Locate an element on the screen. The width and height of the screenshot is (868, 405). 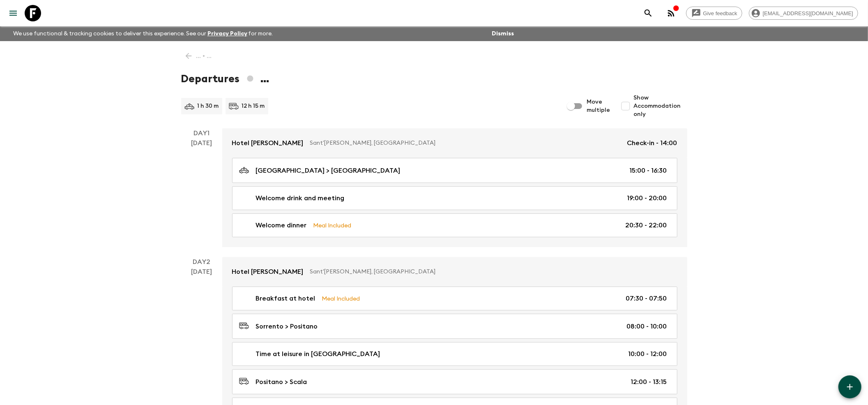
p: 10:00 - 12:00 is located at coordinates (648, 354).